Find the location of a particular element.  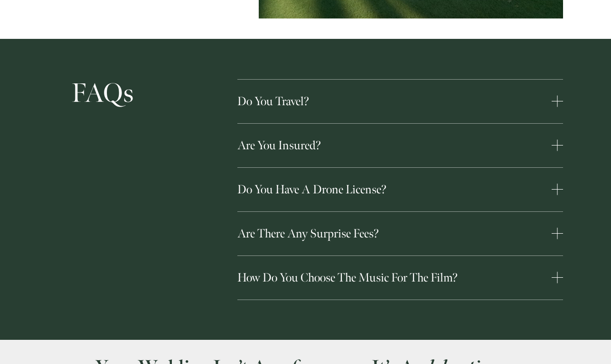

button: How do you choose the music for the film? is located at coordinates (400, 278).